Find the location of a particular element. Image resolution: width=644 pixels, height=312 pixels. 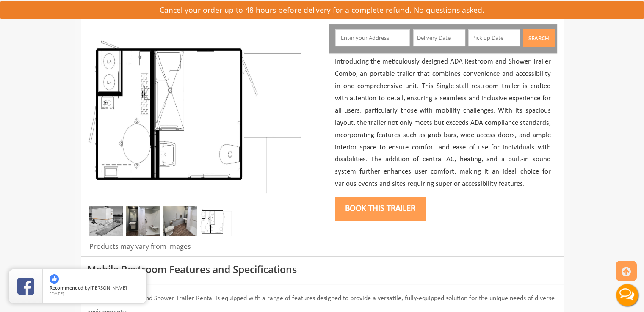

input: Pick up Date is located at coordinates (494, 37).